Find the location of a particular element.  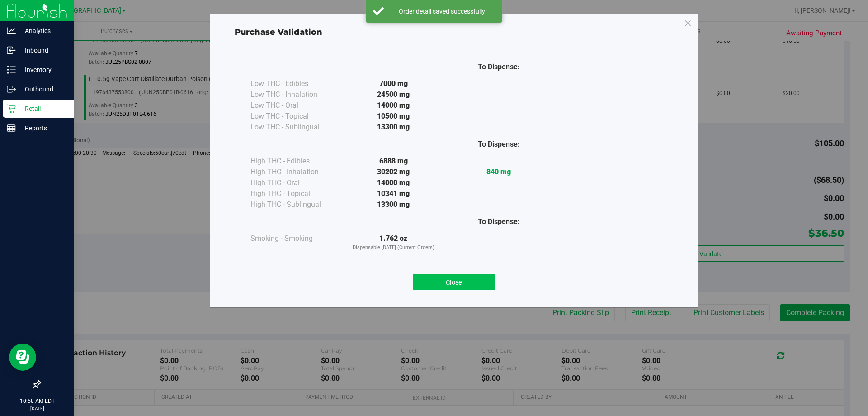

div: High THC - Sublingual is located at coordinates (296, 205).